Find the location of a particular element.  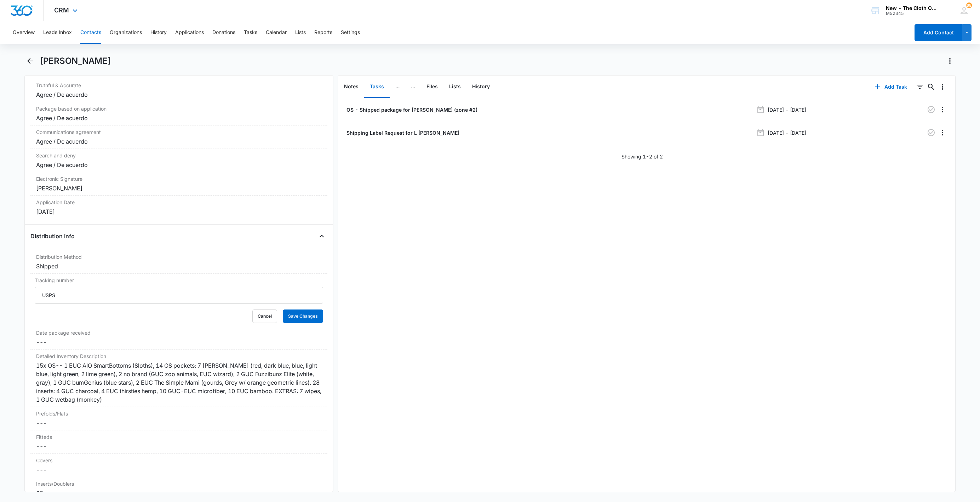

button: Close is located at coordinates (322, 236).